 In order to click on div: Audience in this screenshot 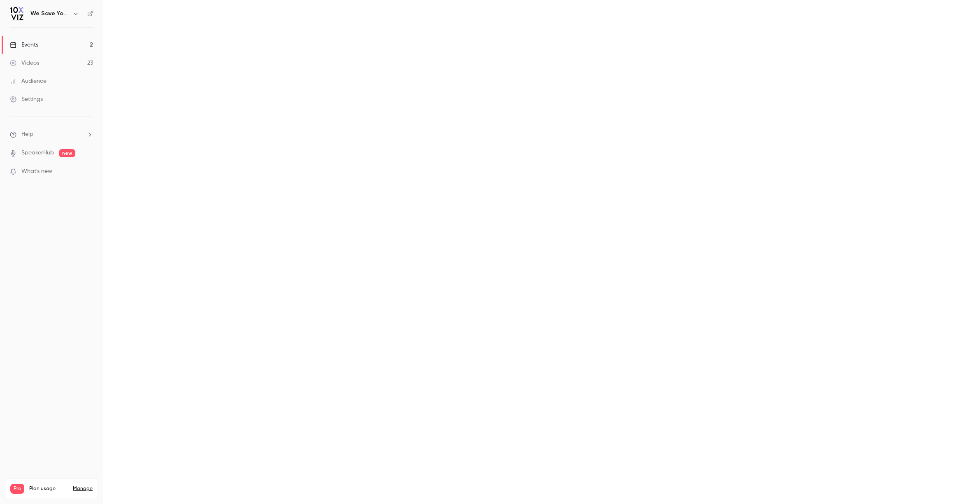, I will do `click(28, 81)`.